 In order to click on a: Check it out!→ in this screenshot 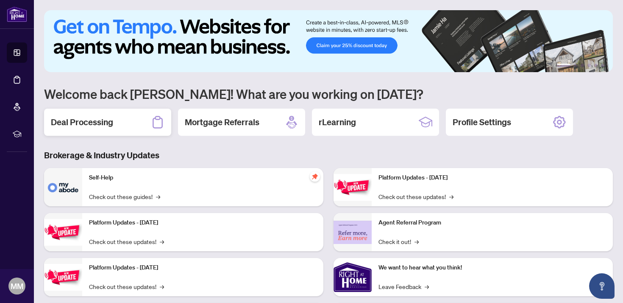, I will do `click(398, 241)`.